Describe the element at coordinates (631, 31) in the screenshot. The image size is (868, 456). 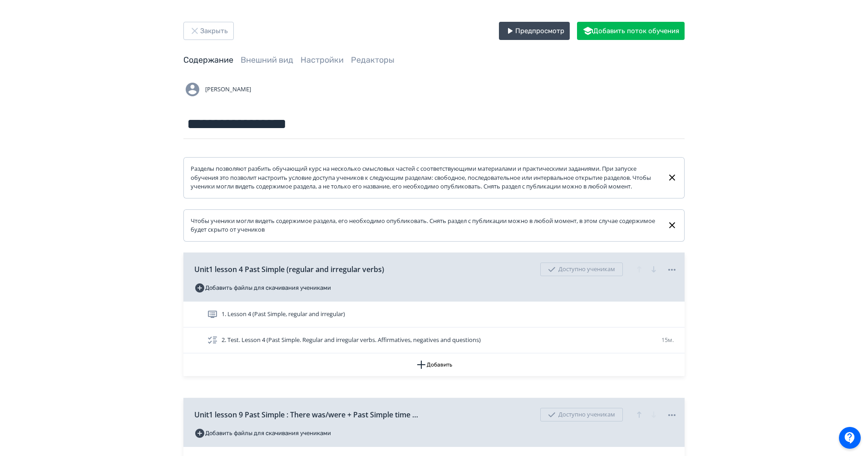
I see `button: Добавить поток обучения` at that location.